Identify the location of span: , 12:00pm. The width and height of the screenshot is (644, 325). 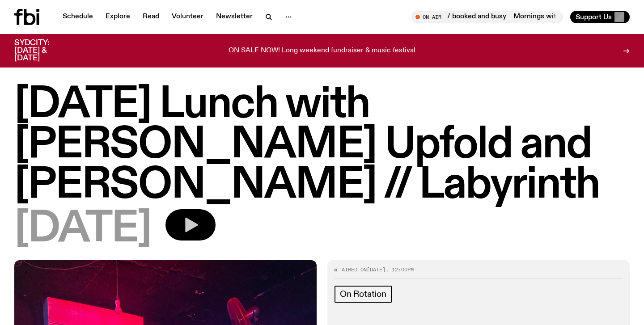
(400, 270).